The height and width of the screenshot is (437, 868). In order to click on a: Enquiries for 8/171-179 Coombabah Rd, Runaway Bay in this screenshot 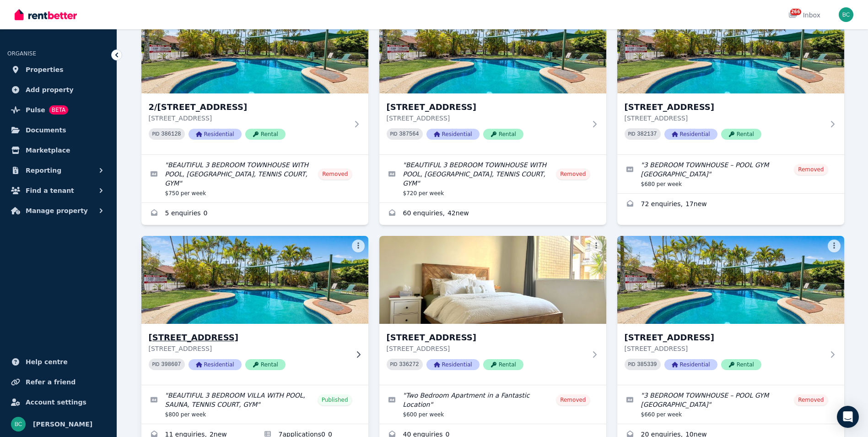, I will do `click(730, 205)`.